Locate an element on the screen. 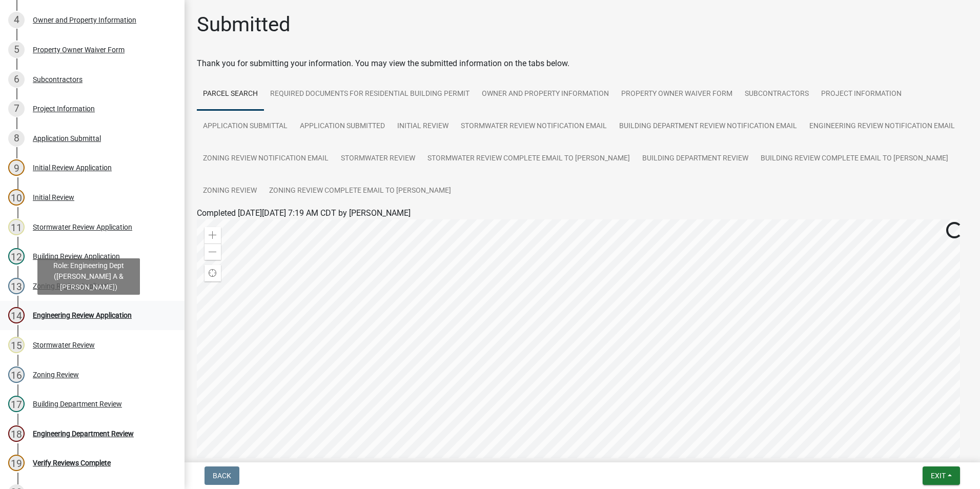 Image resolution: width=980 pixels, height=489 pixels. a: Stormwater Review is located at coordinates (378, 159).